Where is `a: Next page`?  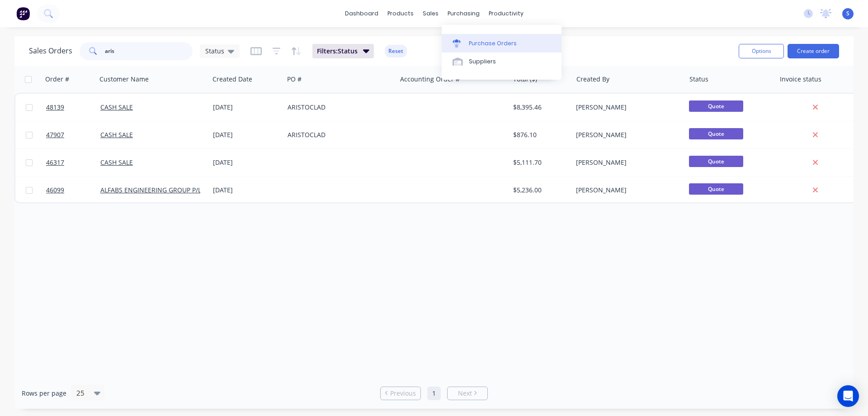
a: Next page is located at coordinates (467, 393).